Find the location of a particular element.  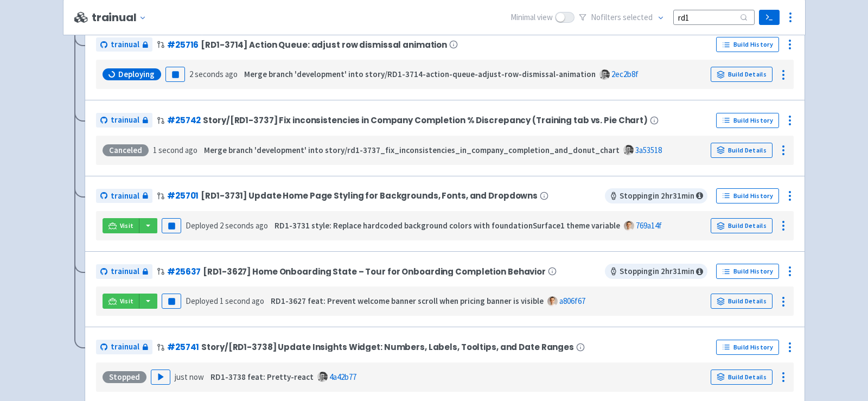

button: trainual is located at coordinates (121, 17).